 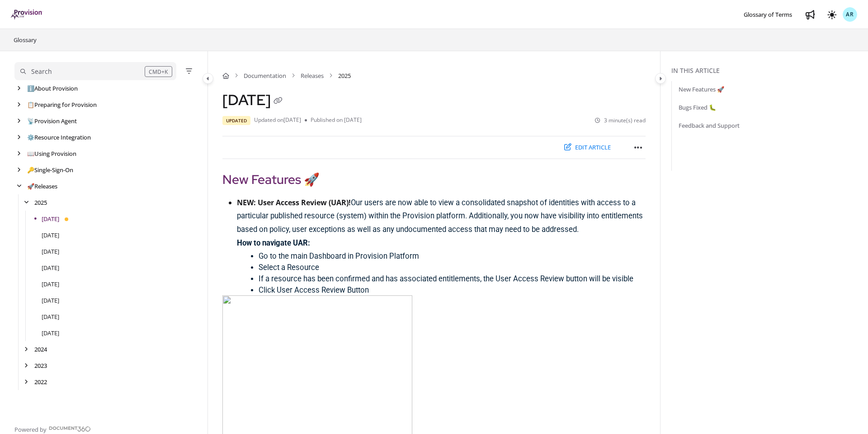 I want to click on a: Preparing for Provision, so click(x=62, y=105).